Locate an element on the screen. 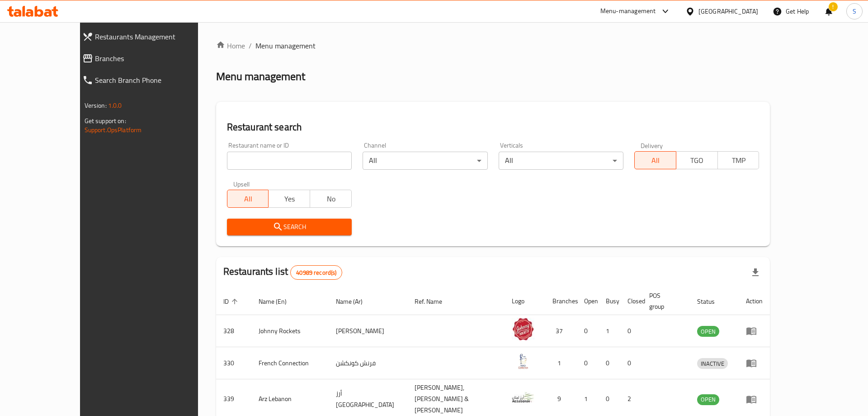 The height and width of the screenshot is (416, 868). h2: Menu management is located at coordinates (260, 76).